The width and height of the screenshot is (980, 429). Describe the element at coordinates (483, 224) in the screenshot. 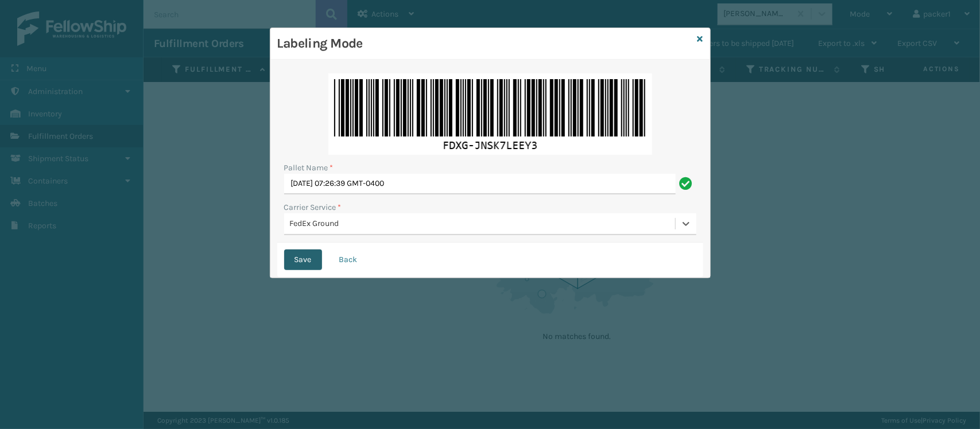

I see `div: FedEx Ground` at that location.